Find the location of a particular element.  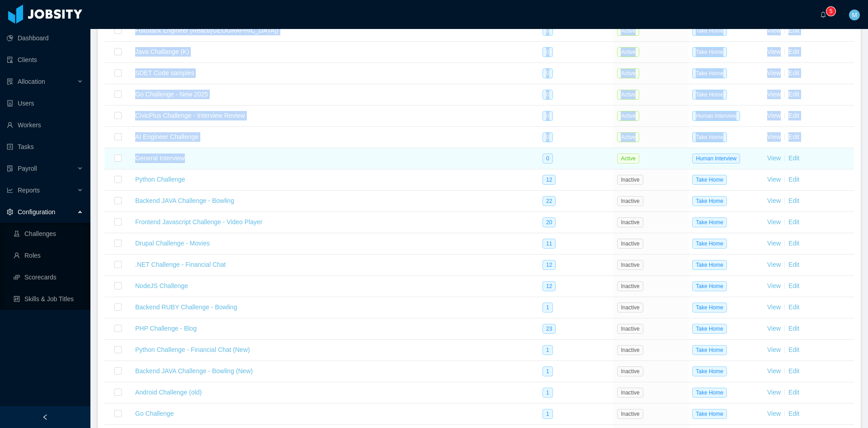

a: AI Engineer Challenge is located at coordinates (167, 137).